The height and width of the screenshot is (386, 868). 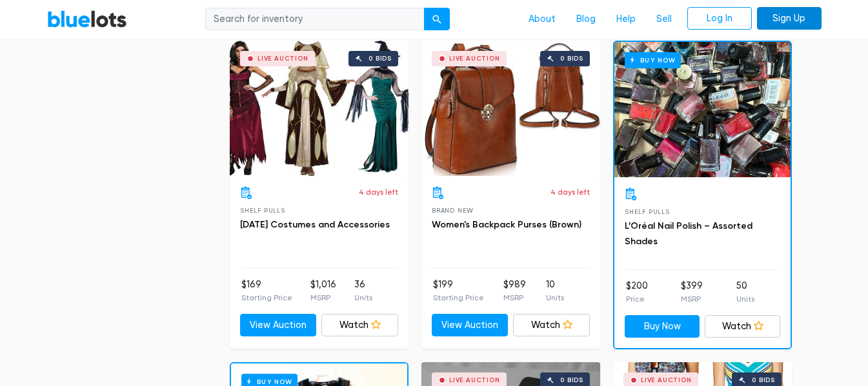 I want to click on a: BlueLots, so click(x=87, y=19).